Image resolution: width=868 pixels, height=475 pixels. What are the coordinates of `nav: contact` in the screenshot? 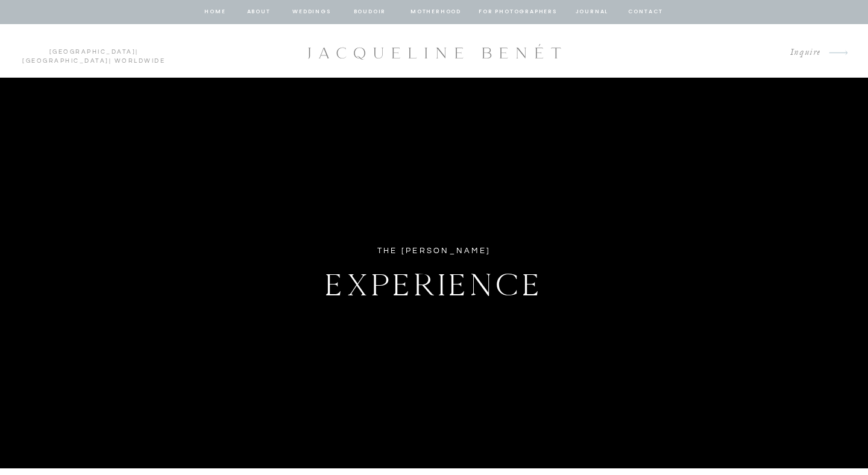 It's located at (645, 12).